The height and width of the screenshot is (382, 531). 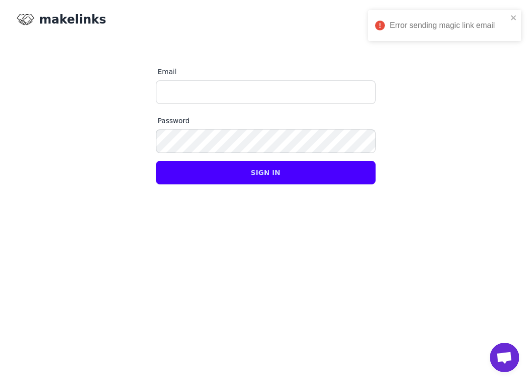 I want to click on img: makelinks, so click(x=25, y=20).